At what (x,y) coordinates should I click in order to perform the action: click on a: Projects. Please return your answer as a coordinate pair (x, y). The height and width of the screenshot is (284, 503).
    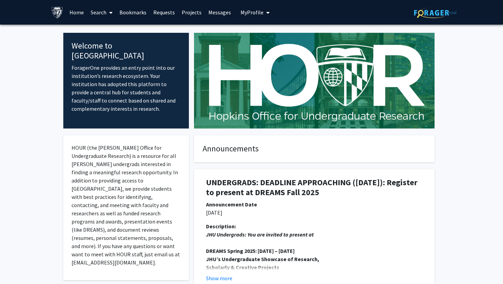
    Looking at the image, I should click on (191, 12).